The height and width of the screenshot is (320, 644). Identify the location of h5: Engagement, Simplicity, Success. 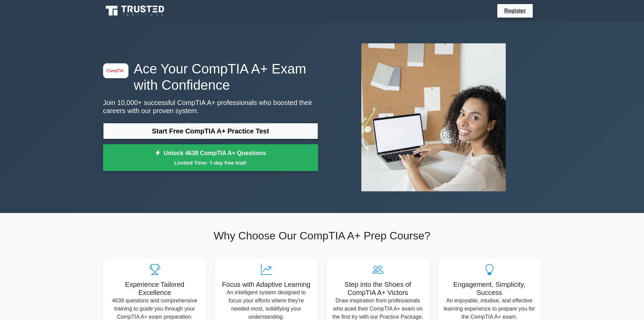
(489, 288).